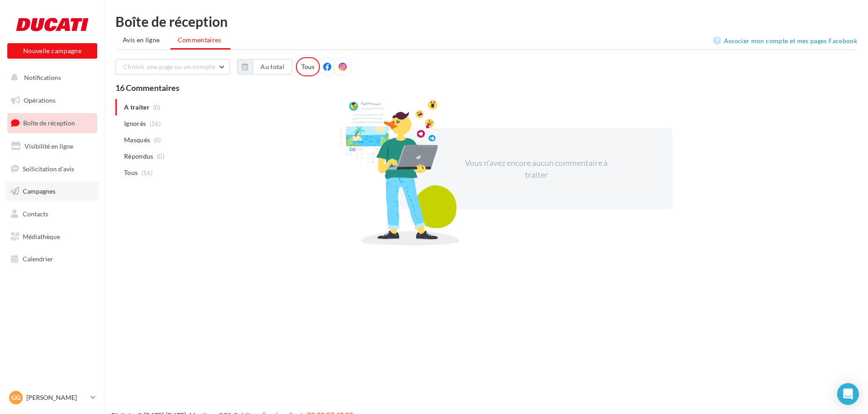 The height and width of the screenshot is (414, 868). I want to click on span: Masqués, so click(137, 140).